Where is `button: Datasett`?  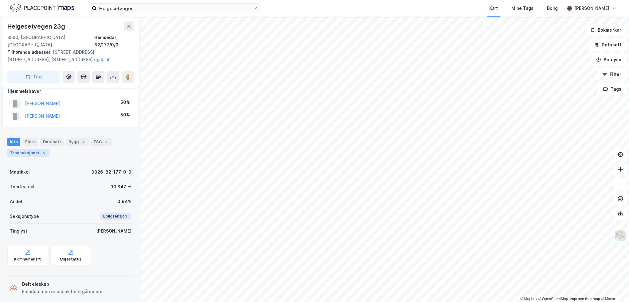
button: Datasett is located at coordinates (608, 45).